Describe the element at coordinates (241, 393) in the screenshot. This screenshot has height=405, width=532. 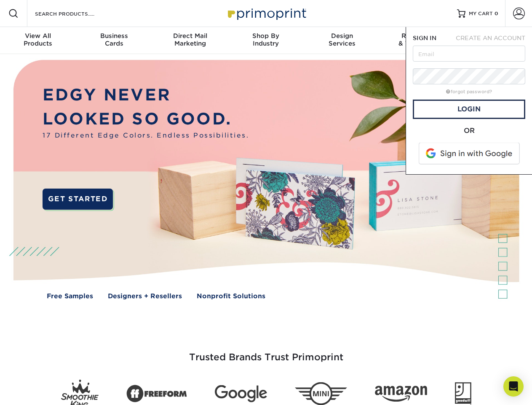
I see `img: Google` at that location.